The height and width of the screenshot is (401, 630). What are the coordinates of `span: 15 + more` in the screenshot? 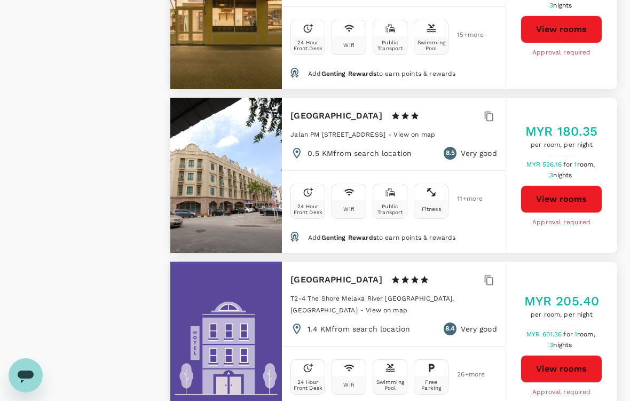 It's located at (465, 35).